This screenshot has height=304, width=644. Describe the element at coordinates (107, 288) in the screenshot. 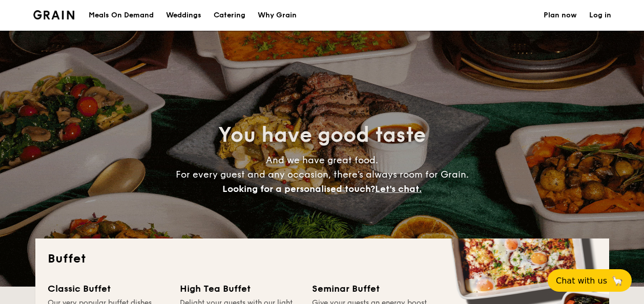

I see `div: Classic Buffet` at that location.